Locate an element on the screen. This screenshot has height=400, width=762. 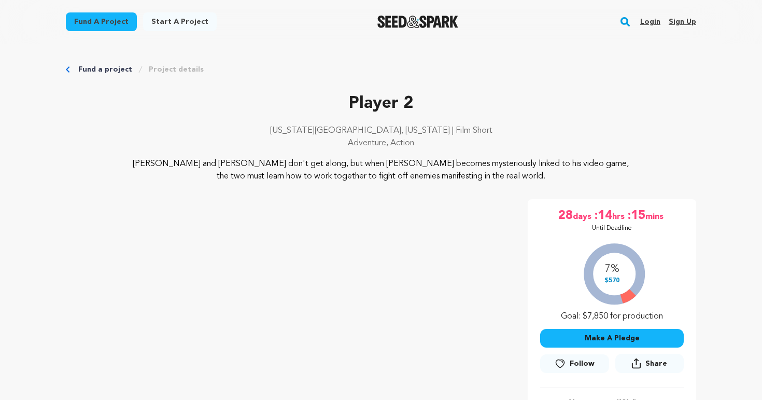
a: Login is located at coordinates (650, 22).